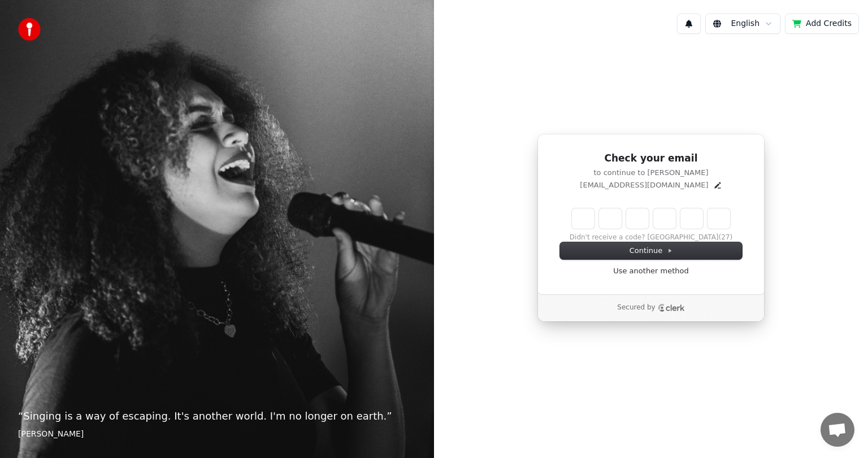 This screenshot has height=458, width=868. What do you see at coordinates (635, 308) in the screenshot?
I see `p: Secured by` at bounding box center [635, 308].